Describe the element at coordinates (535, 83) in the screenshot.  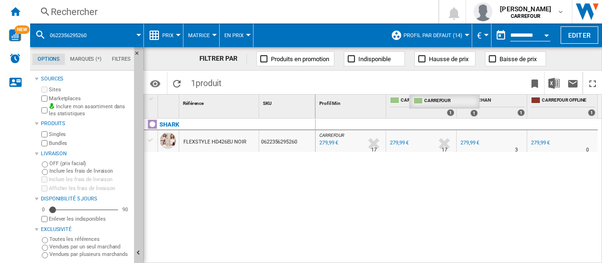
I see `button: Créer un favoris` at that location.